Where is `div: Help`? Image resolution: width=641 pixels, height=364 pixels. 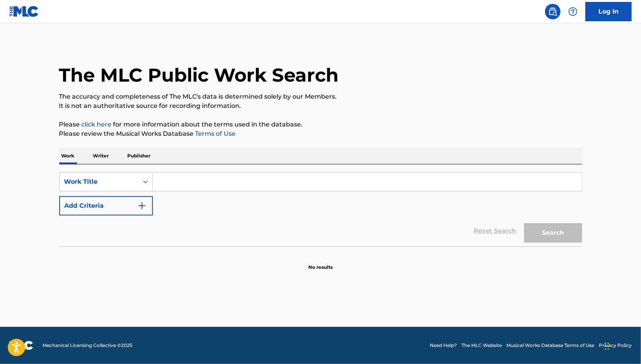 div: Help is located at coordinates (573, 12).